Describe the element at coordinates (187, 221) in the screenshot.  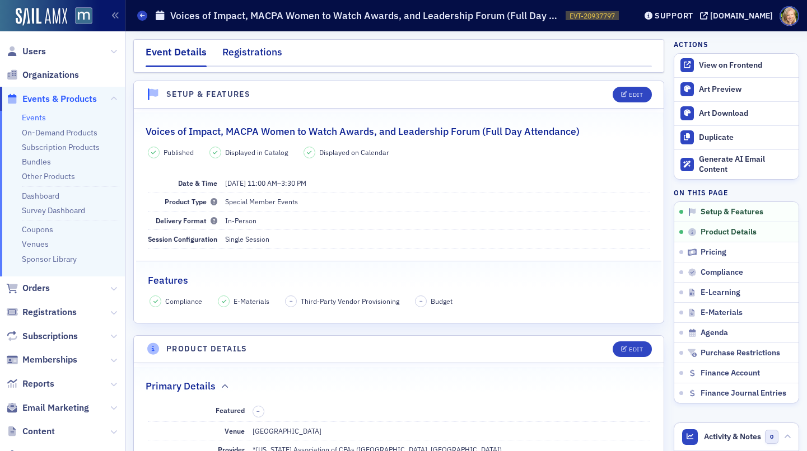
I see `span: Delivery Format` at that location.